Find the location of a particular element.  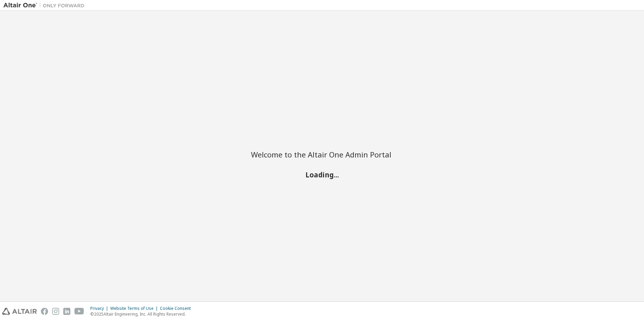

img: Altair One is located at coordinates (45, 5).